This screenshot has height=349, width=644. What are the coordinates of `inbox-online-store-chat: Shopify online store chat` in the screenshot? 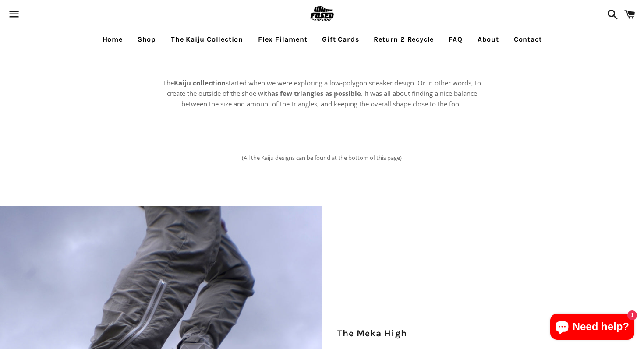 It's located at (592, 328).